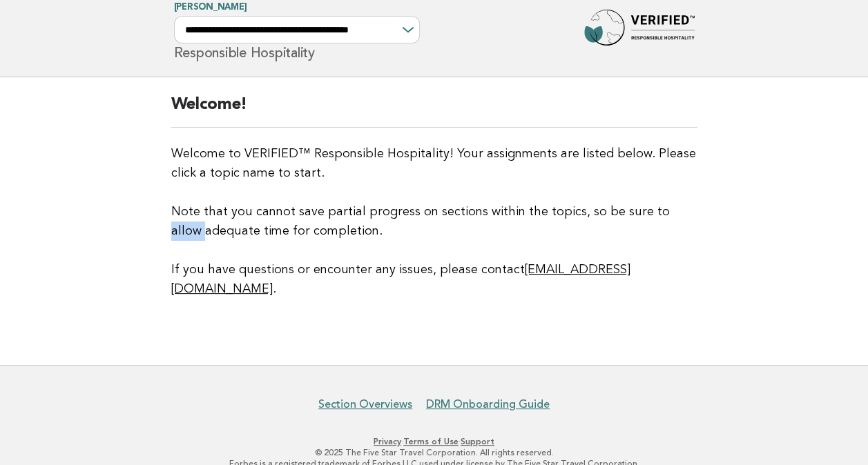 This screenshot has width=868, height=465. What do you see at coordinates (639, 32) in the screenshot?
I see `img: Forbes Travel Guide` at bounding box center [639, 32].